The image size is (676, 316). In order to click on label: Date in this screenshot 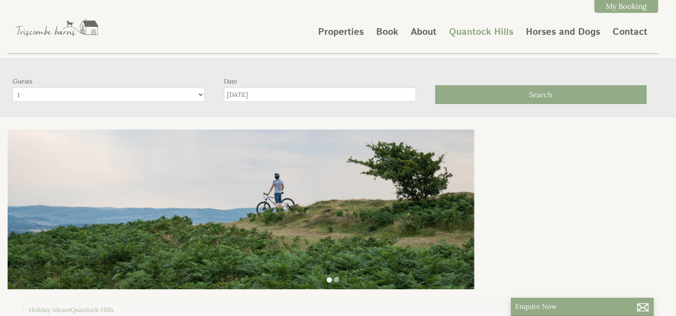, I will do `click(320, 81)`.